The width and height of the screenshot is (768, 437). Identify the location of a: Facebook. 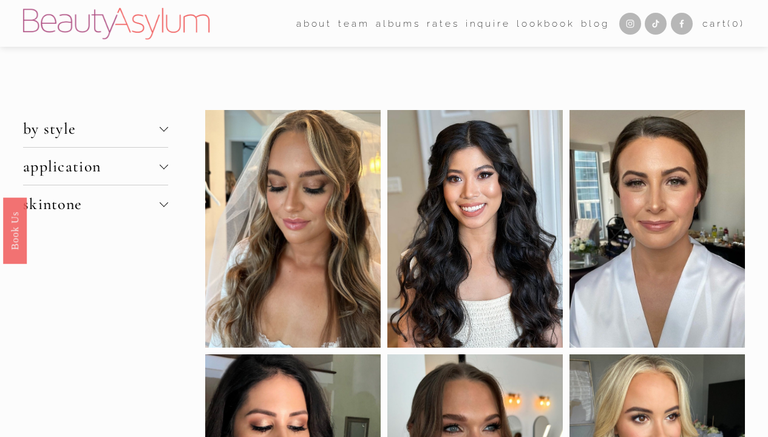
(682, 24).